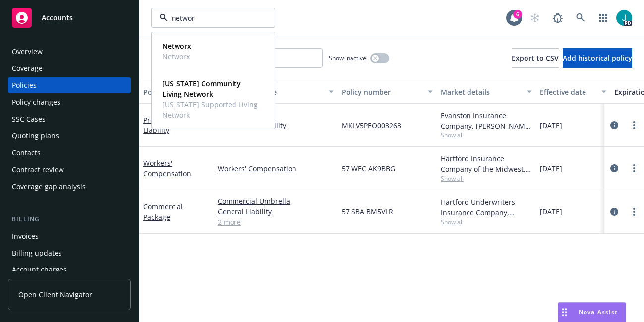 This screenshot has width=644, height=322. What do you see at coordinates (48, 186) in the screenshot?
I see `div: Coverage gap analysis` at bounding box center [48, 186].